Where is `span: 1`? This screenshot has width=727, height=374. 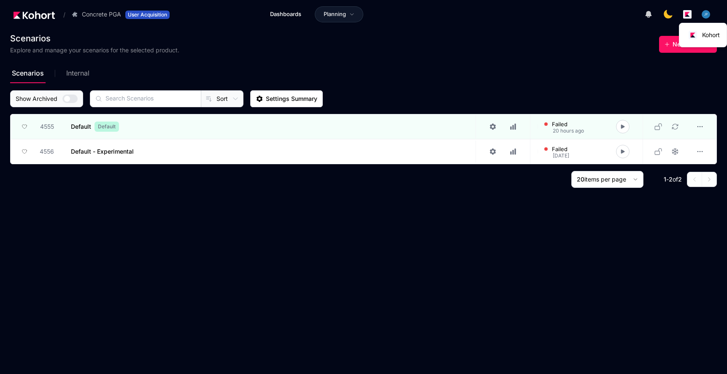 span: 1 is located at coordinates (665, 179).